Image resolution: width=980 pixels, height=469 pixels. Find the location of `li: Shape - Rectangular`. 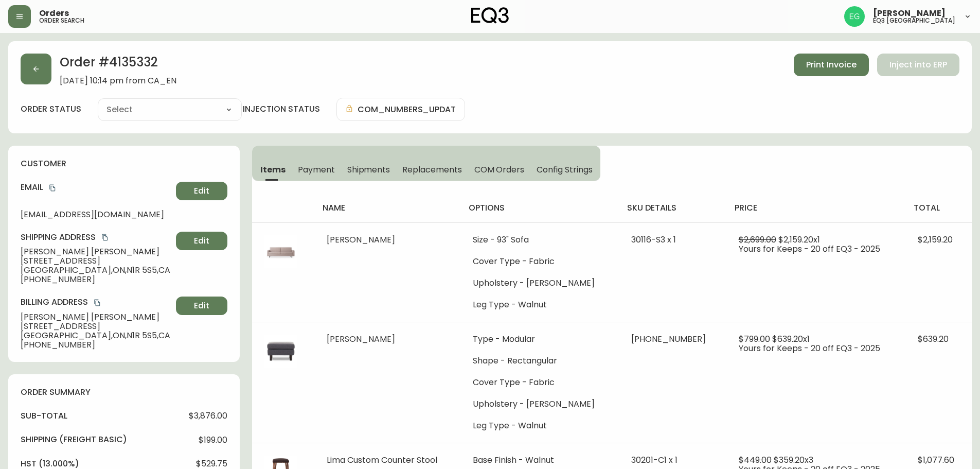

li: Shape - Rectangular is located at coordinates (540, 361).